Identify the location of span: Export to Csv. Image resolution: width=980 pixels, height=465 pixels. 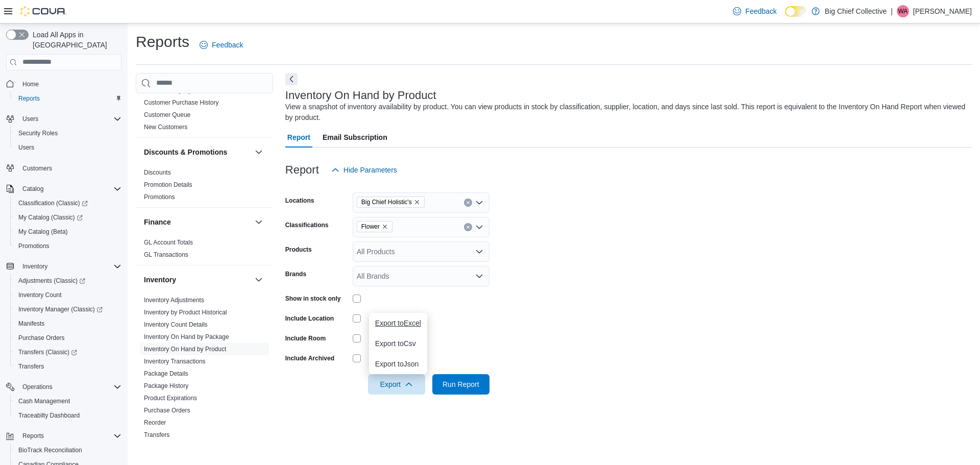
(398, 343).